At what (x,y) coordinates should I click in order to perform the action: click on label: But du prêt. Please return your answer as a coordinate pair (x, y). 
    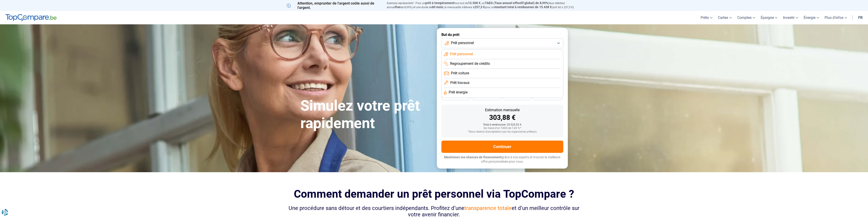
    Looking at the image, I should click on (502, 34).